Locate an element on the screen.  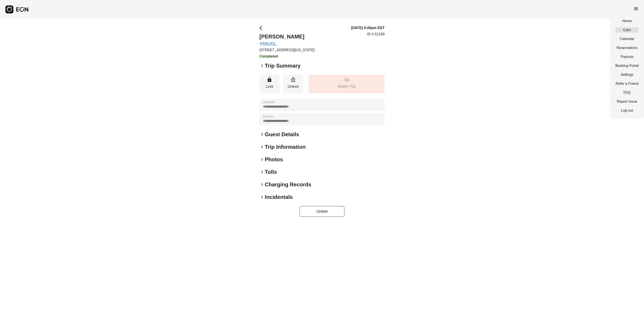
a: Log out is located at coordinates (627, 110).